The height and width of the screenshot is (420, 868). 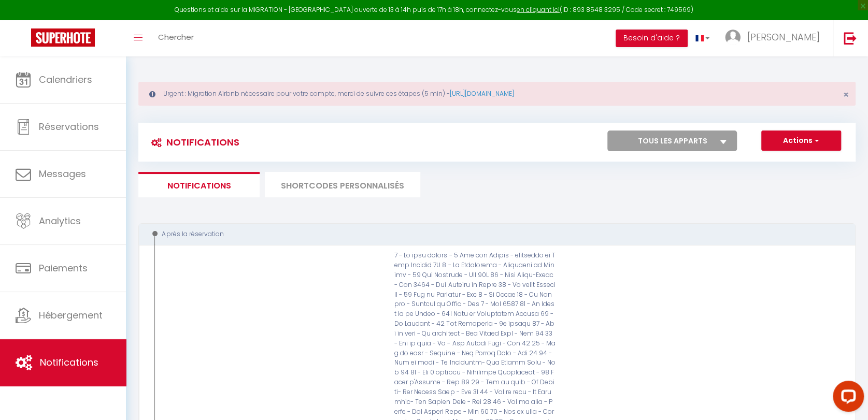 I want to click on span: Paiements, so click(x=63, y=268).